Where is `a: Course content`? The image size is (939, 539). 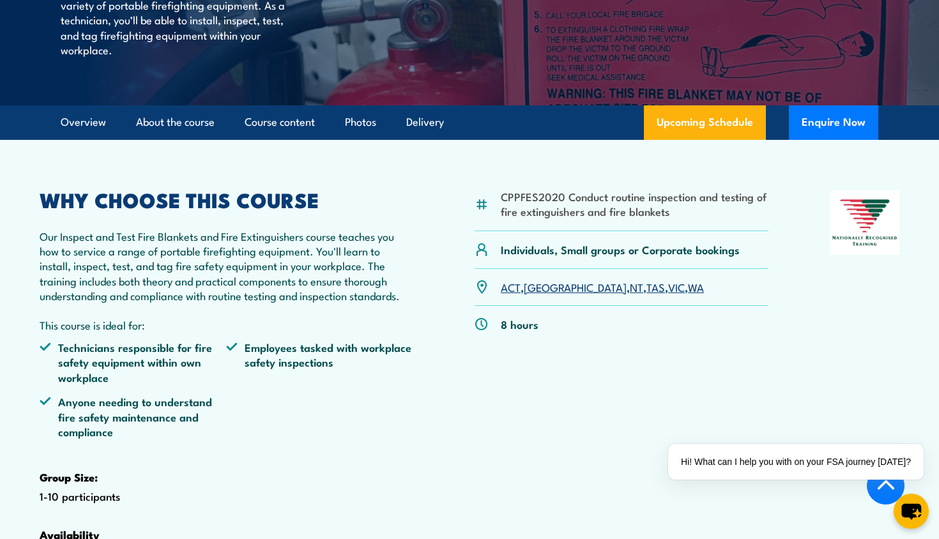 a: Course content is located at coordinates (280, 122).